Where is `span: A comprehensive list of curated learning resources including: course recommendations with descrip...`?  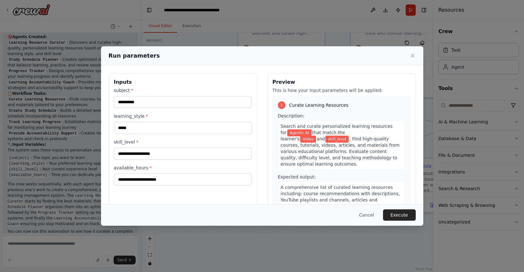 span: A comprehensive list of curated learning resources including: course recommendations with descrip... is located at coordinates (340, 206).